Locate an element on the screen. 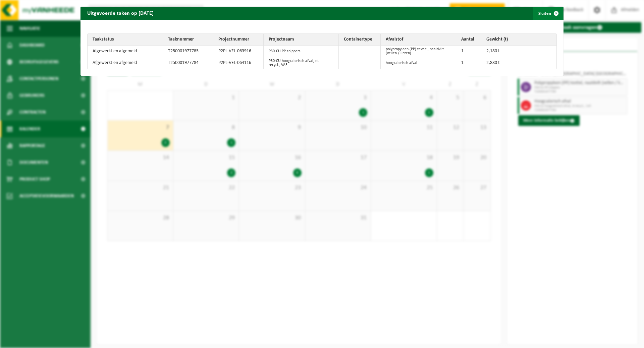  th: Taakstatus is located at coordinates (125, 40).